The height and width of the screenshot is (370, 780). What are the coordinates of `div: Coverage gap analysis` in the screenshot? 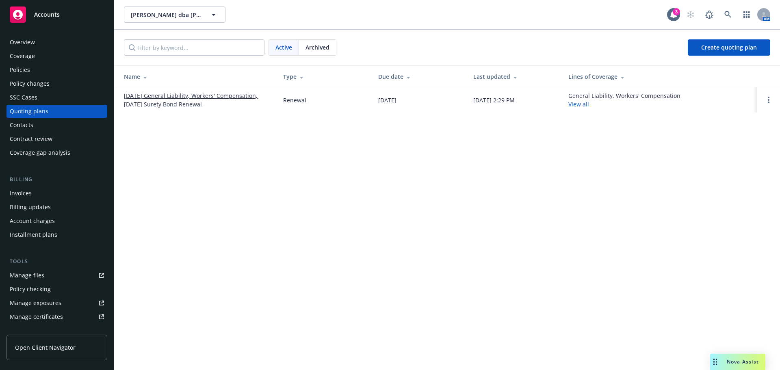 It's located at (40, 153).